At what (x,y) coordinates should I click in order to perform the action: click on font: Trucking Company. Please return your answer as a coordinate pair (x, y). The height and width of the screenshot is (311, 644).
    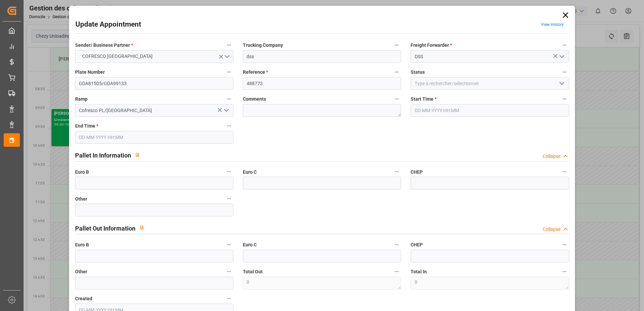
    Looking at the image, I should click on (262, 45).